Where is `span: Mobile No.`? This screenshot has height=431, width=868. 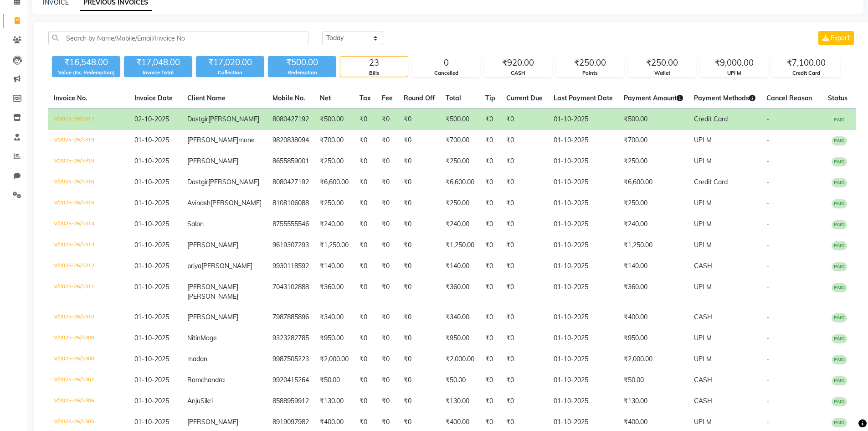
span: Mobile No. is located at coordinates (289, 98).